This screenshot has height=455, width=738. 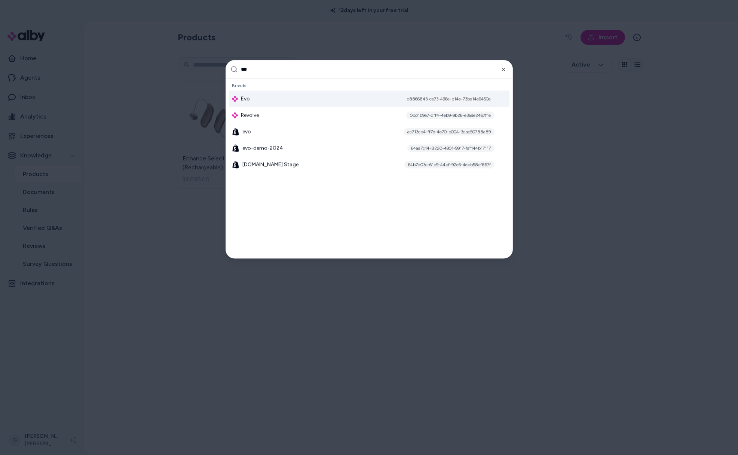 I want to click on div: Suggestions, so click(x=369, y=168).